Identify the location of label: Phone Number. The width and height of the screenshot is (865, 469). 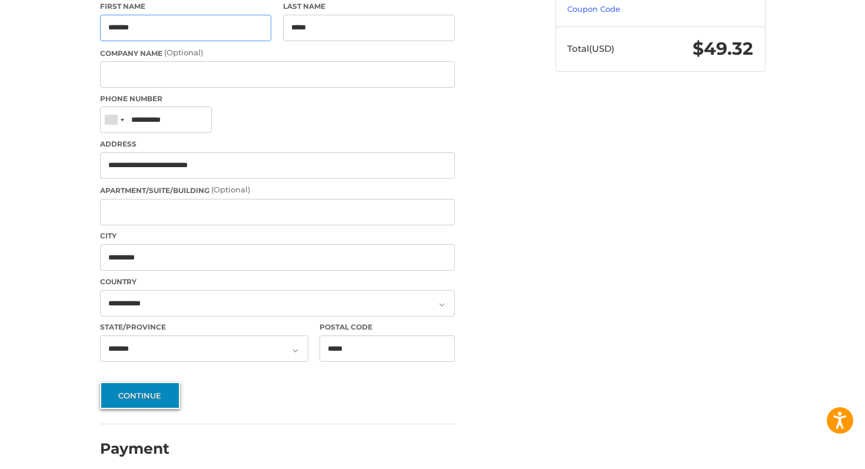
(277, 99).